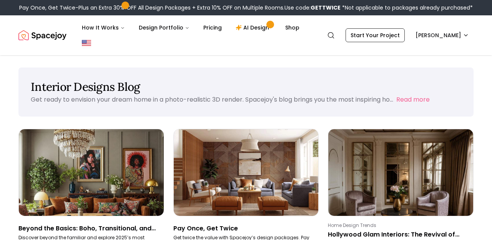 Image resolution: width=492 pixels, height=240 pixels. I want to click on nav: Global, so click(246, 35).